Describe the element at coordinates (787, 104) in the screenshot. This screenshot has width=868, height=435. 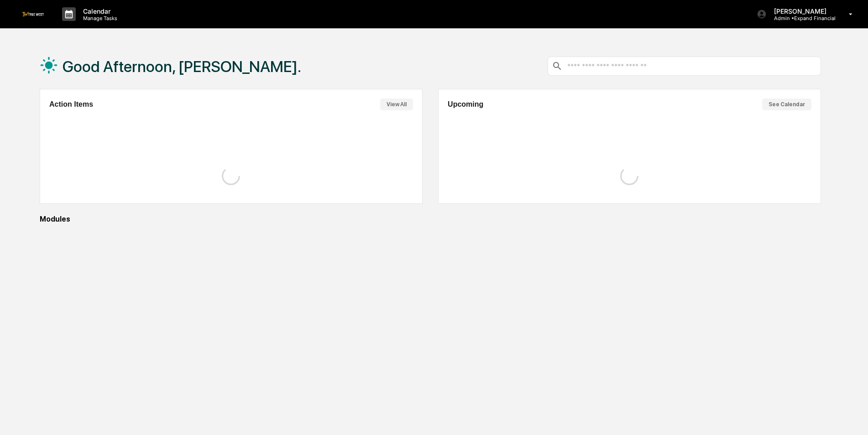
I see `a: See Calendar` at that location.